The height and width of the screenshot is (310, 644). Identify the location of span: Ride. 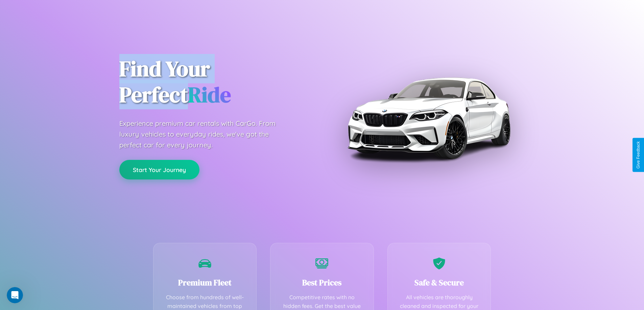
(210, 95).